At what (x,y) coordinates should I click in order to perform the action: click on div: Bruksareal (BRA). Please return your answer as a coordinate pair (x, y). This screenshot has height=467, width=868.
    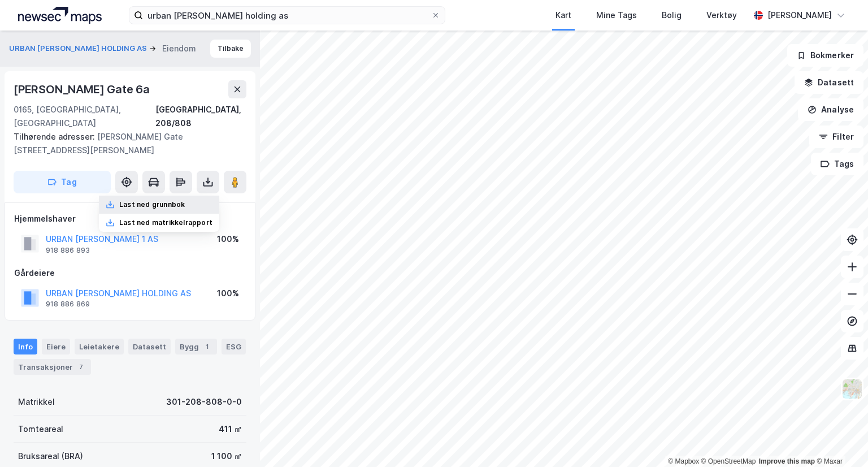
    Looking at the image, I should click on (50, 457).